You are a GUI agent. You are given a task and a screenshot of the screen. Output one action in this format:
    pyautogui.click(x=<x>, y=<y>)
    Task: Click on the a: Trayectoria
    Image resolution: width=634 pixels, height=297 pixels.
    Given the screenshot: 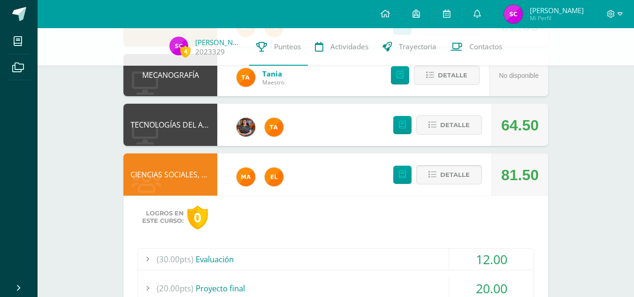 What is the action you would take?
    pyautogui.click(x=409, y=47)
    